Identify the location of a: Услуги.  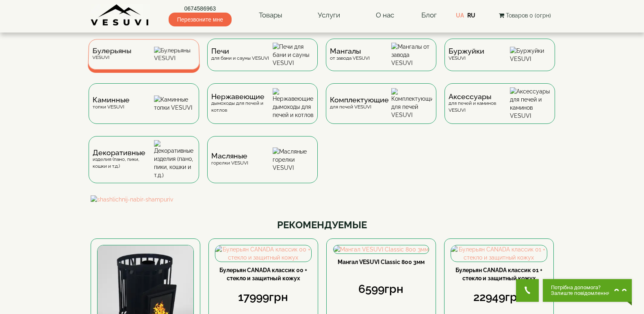
(328, 16).